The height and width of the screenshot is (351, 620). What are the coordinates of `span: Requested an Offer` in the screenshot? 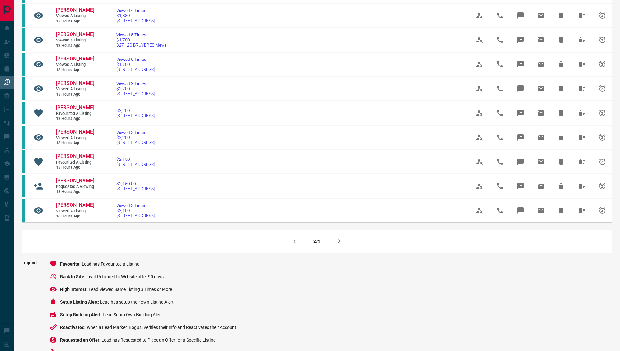 It's located at (81, 340).